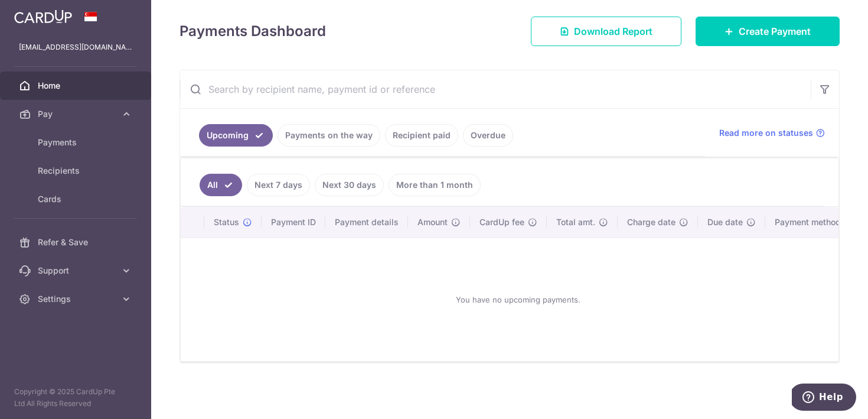 This screenshot has height=419, width=868. Describe the element at coordinates (349, 185) in the screenshot. I see `a: Next 30 days` at that location.